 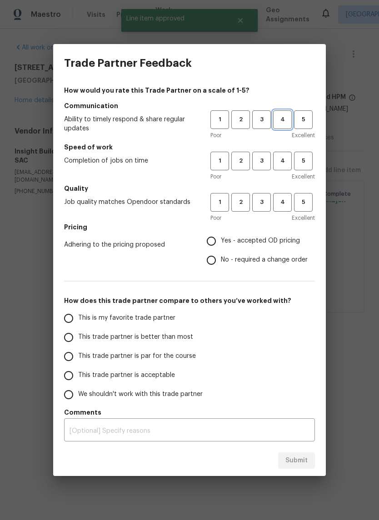 What do you see at coordinates (190, 357) in the screenshot?
I see `div: How does this trade partner compare to others you’ve worked with?` at bounding box center [190, 357].